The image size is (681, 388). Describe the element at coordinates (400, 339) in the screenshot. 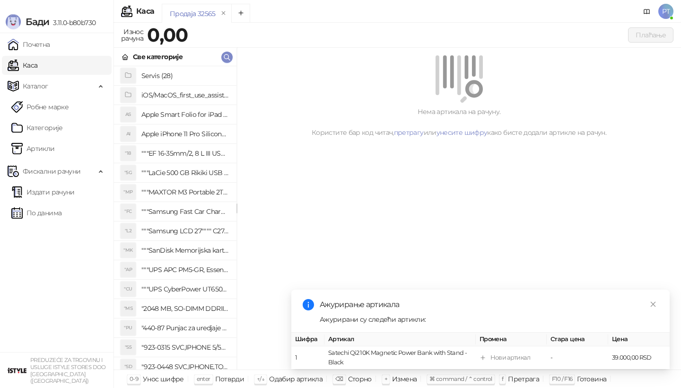

I see `th: Артикал` at that location.